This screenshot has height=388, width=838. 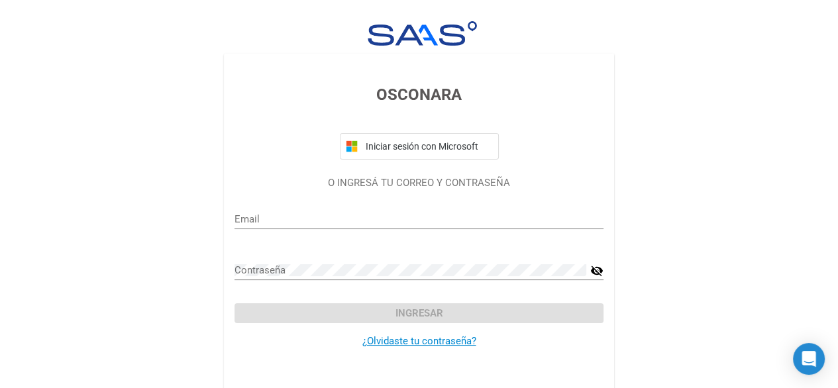 I want to click on span: Ingresar, so click(x=419, y=313).